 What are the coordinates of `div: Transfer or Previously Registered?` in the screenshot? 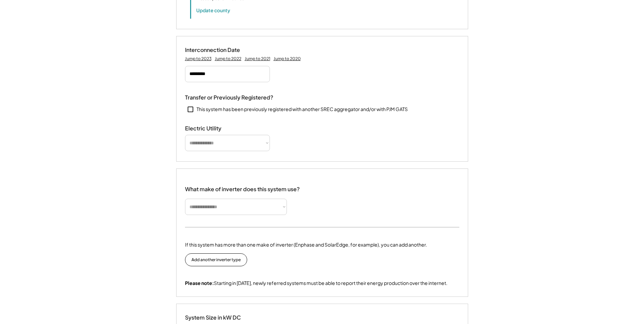 It's located at (229, 97).